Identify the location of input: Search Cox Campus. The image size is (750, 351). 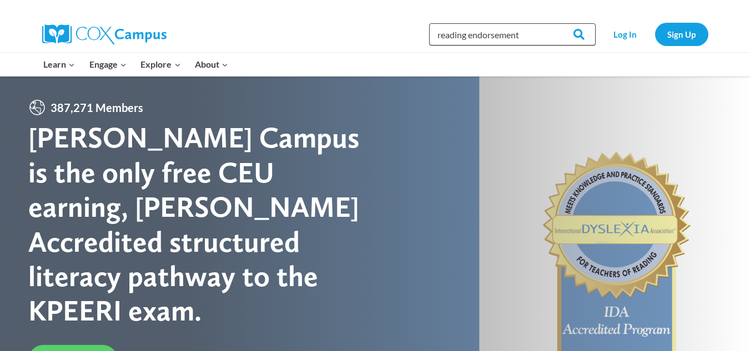
(512, 34).